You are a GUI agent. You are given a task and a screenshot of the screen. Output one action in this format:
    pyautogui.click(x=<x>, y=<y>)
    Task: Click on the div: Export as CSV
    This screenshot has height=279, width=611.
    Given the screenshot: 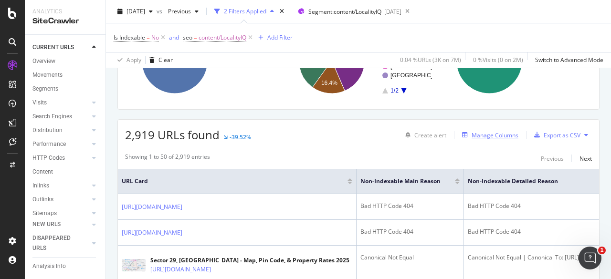 What is the action you would take?
    pyautogui.click(x=562, y=135)
    